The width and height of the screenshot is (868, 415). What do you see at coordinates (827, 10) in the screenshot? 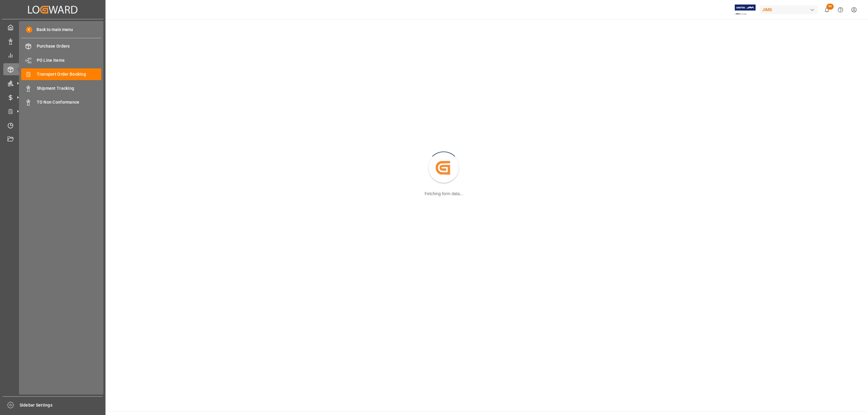
I see `button: show 50 new notifications` at bounding box center [827, 10].